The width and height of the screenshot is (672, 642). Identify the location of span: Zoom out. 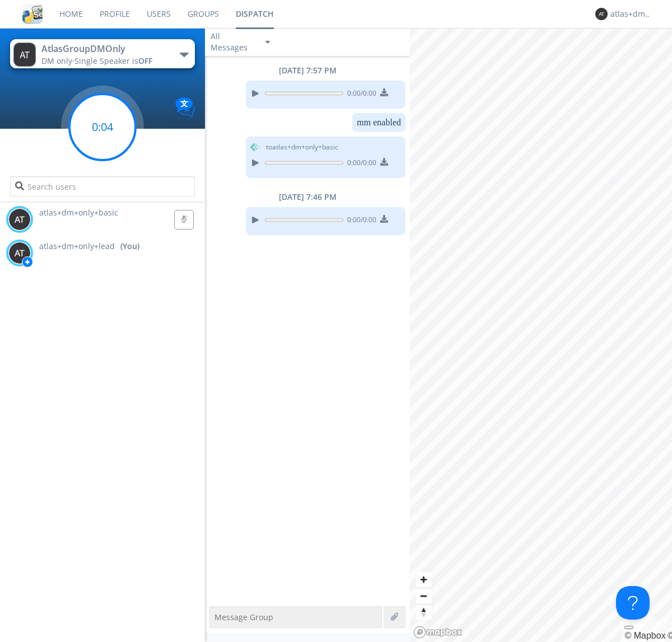
(423, 596).